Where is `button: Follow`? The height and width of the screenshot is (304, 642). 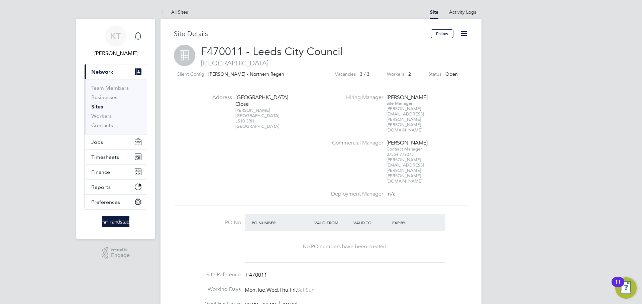
button: Follow is located at coordinates (442, 34).